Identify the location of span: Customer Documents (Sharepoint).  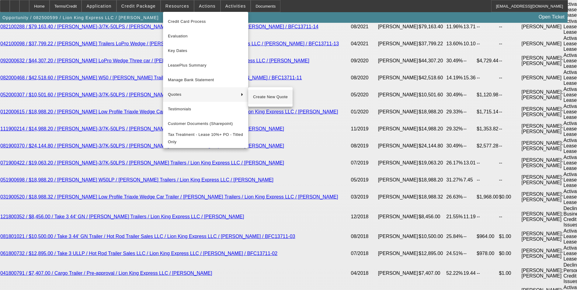
(206, 124).